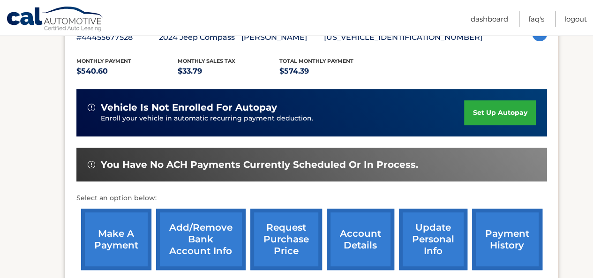 This screenshot has width=593, height=278. Describe the element at coordinates (201, 239) in the screenshot. I see `a: Add/Remove bank account info` at that location.